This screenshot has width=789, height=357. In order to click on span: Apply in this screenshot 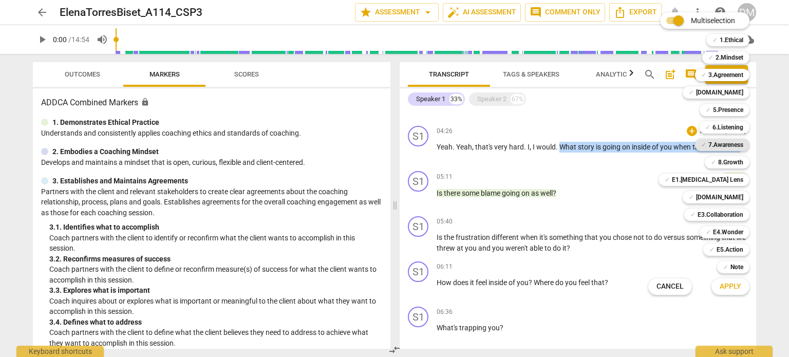, I will do `click(731, 287)`.